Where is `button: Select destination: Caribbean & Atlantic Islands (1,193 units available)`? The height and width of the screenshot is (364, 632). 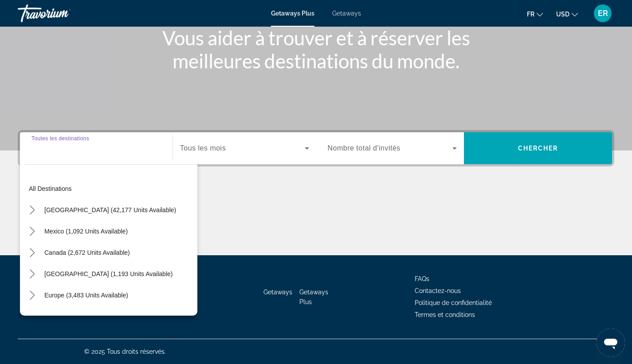 button: Select destination: Caribbean & Atlantic Islands (1,193 units available) is located at coordinates (108, 273).